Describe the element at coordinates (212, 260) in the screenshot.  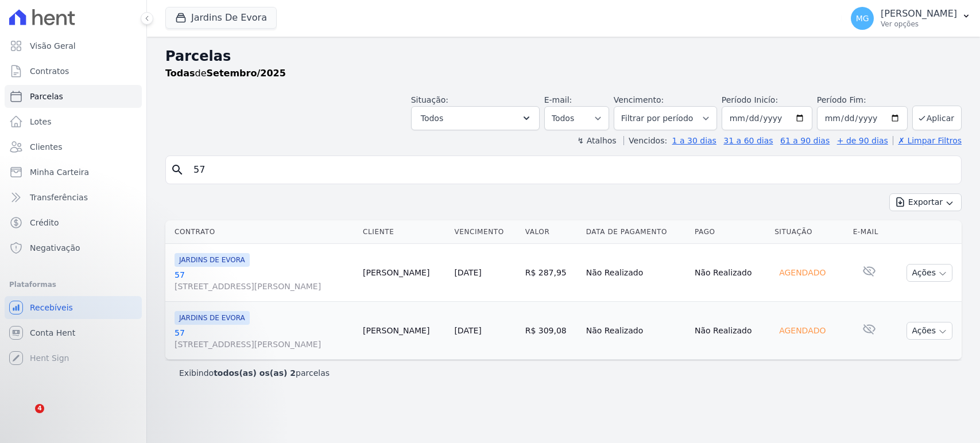
I see `span: JARDINS DE EVORA` at that location.